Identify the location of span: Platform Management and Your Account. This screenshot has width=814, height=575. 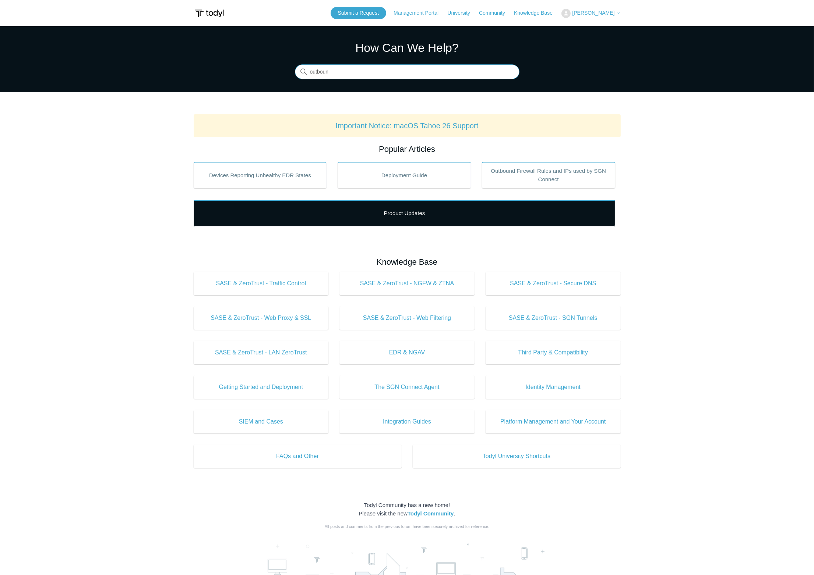
(553, 422).